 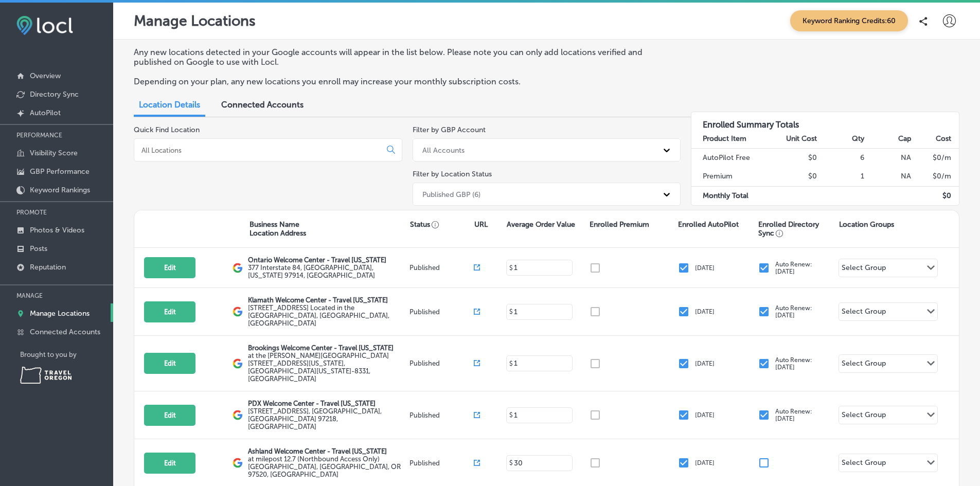 What do you see at coordinates (725, 139) in the screenshot?
I see `strong: Product Item` at bounding box center [725, 139].